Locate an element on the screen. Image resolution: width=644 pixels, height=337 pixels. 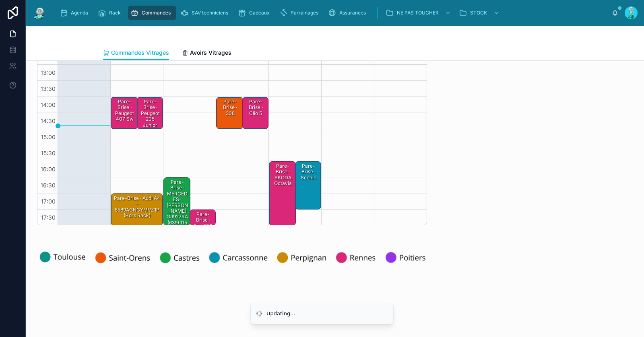
span: 13:30 is located at coordinates (48, 88).